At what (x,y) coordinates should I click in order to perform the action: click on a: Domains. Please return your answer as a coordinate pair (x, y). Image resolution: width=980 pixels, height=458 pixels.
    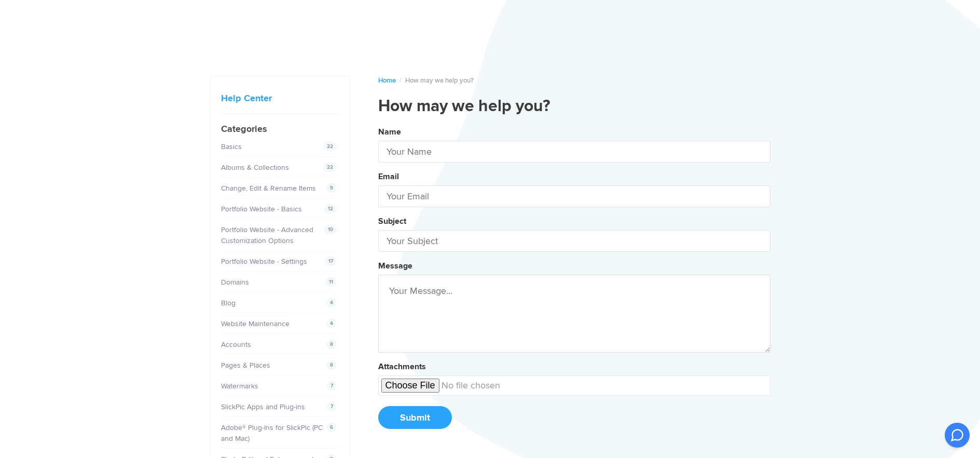
    Looking at the image, I should click on (235, 282).